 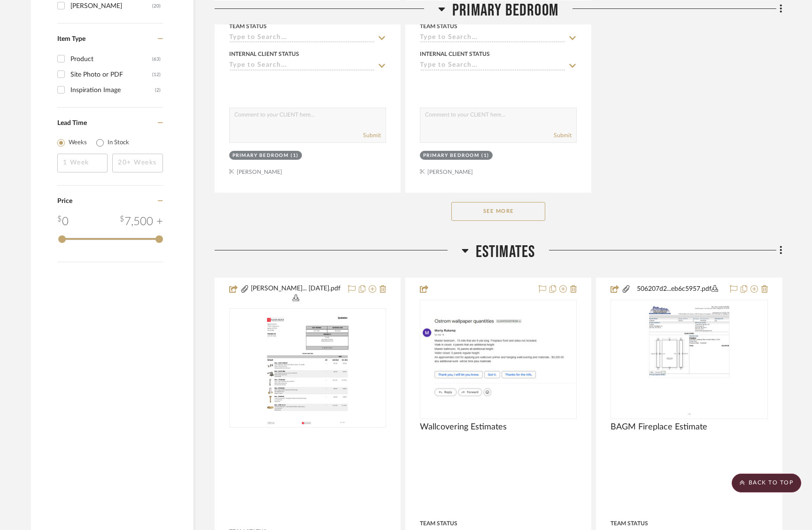 I want to click on div: Site Photo or PDF, so click(x=111, y=75).